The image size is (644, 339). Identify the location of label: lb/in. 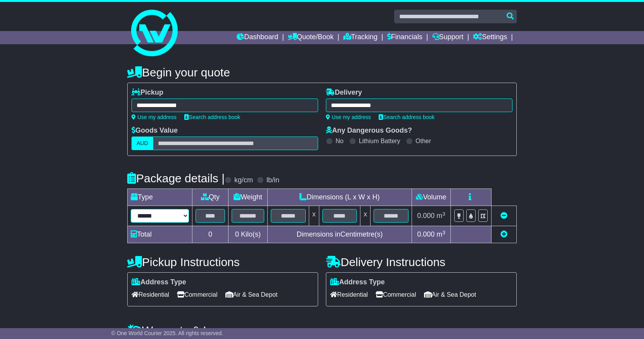
(273, 180).